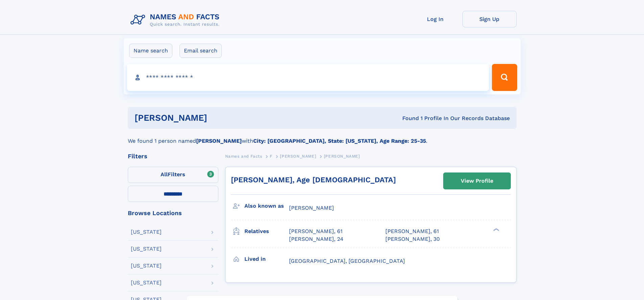 This screenshot has height=300, width=644. I want to click on label: Email search, so click(201, 51).